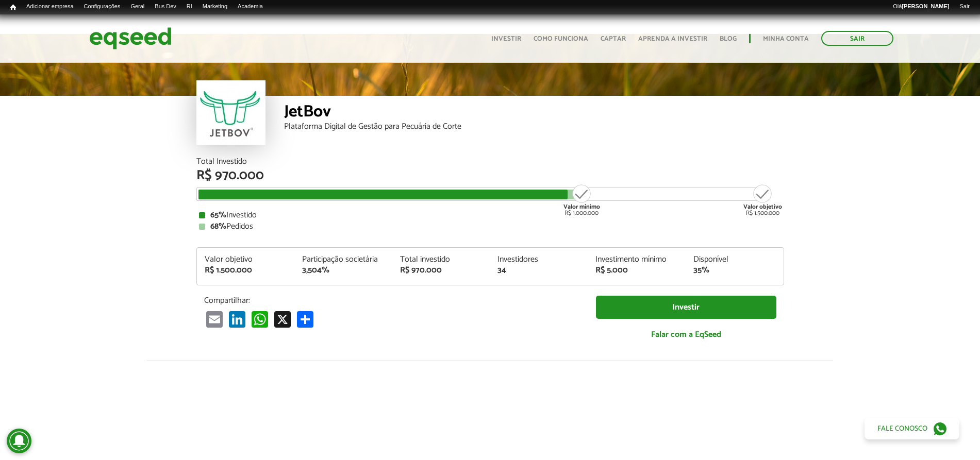 The image size is (980, 460). What do you see at coordinates (392, 300) in the screenshot?
I see `p: Compartilhar:` at bounding box center [392, 300].